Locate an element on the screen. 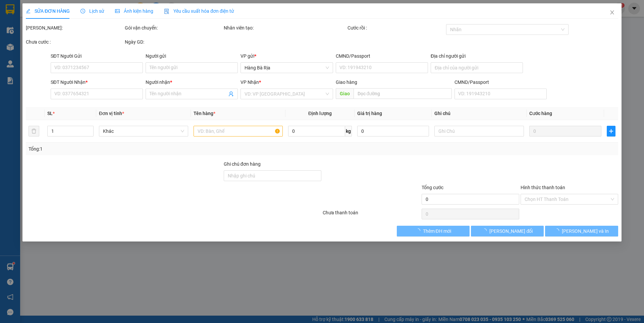  span: Thêm ĐH mới is located at coordinates (437, 232).